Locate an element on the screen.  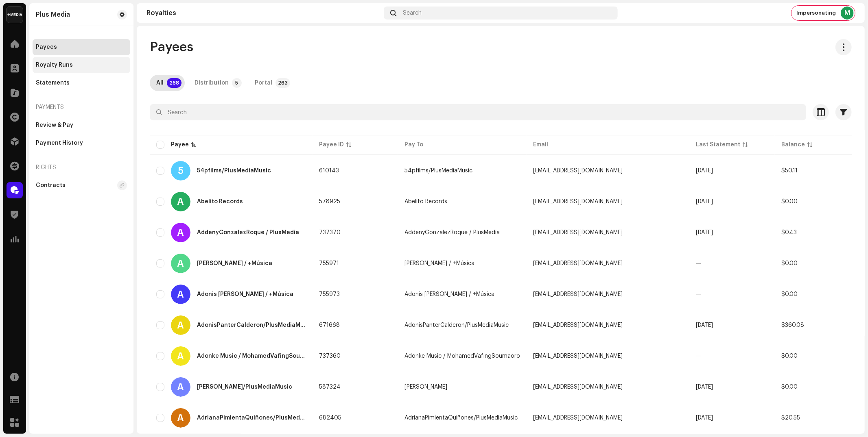
re-m-nav-item: Payment History is located at coordinates (81, 143).